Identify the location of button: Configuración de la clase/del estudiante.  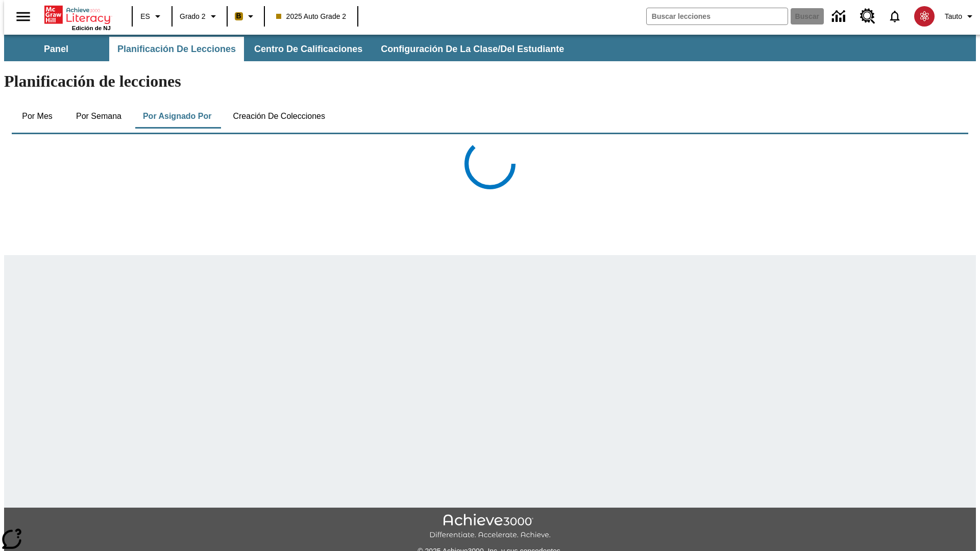
(472, 49).